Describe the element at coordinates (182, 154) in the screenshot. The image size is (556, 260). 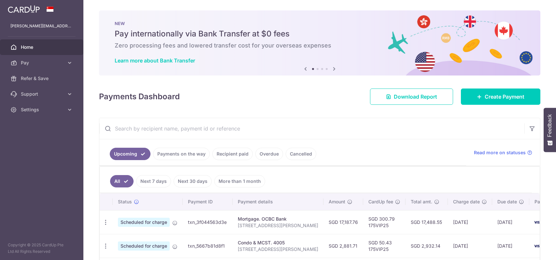
I see `a: Payments on the way` at that location.